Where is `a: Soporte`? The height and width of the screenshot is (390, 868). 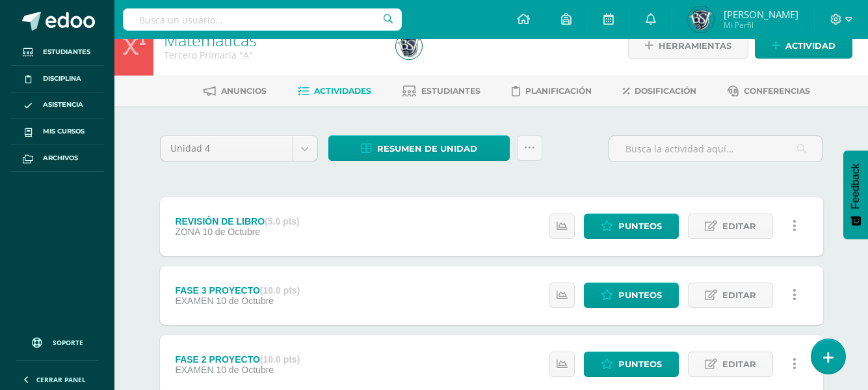 a: Soporte is located at coordinates (58, 340).